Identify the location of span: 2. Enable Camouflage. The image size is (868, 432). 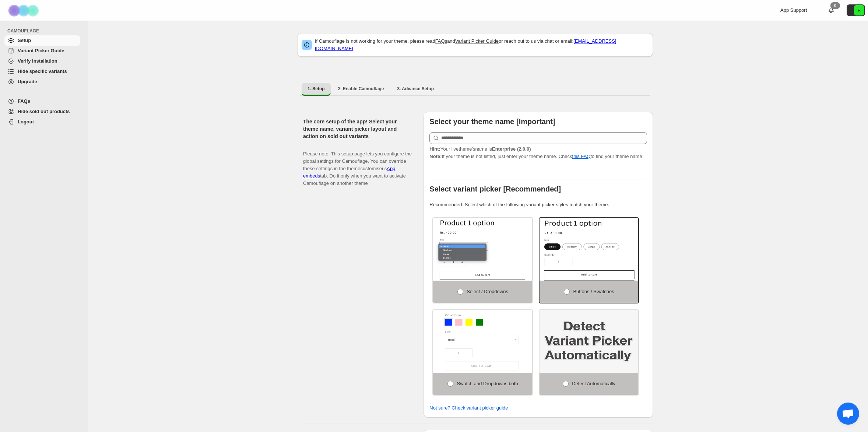
(361, 89).